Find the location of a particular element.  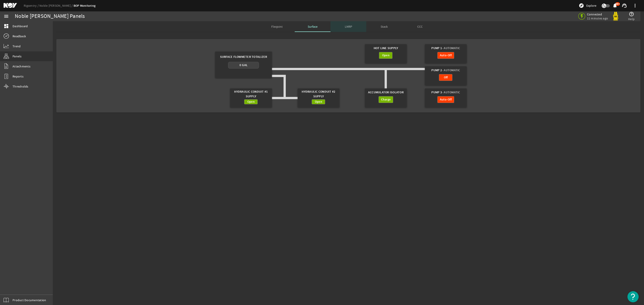

span: 0 is located at coordinates (240, 65).